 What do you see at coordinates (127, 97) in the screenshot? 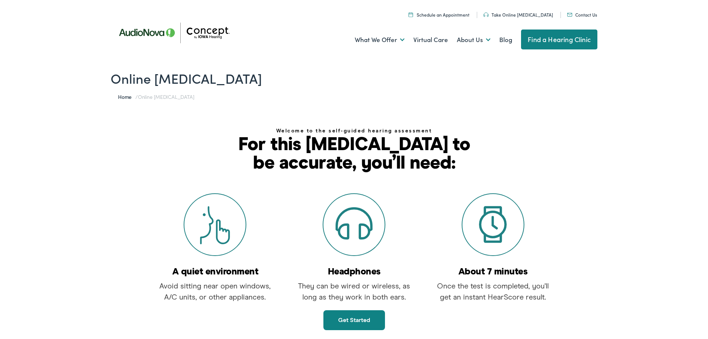
I see `a: Home` at bounding box center [127, 97].